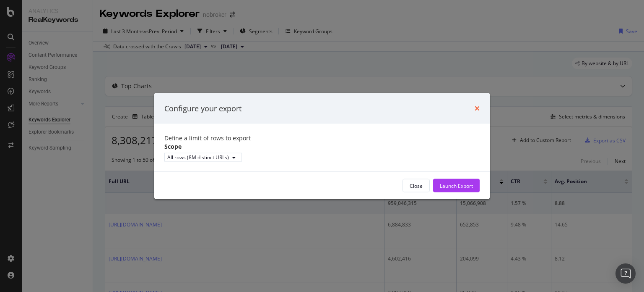 Image resolution: width=644 pixels, height=292 pixels. I want to click on button: Launch Export, so click(456, 185).